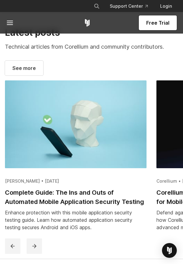  I want to click on a: Visit our blog, so click(24, 68).